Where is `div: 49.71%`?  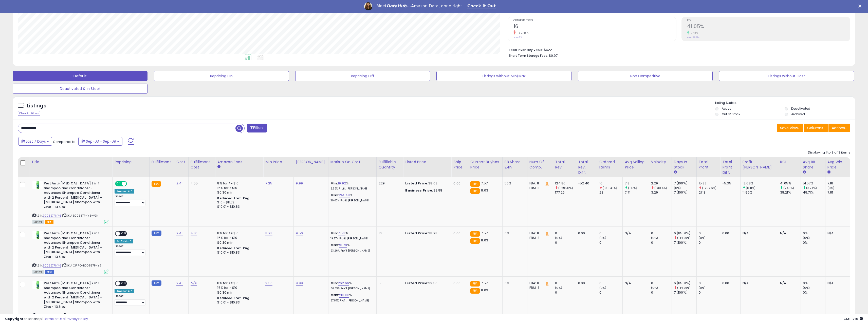
div: 49.71% is located at coordinates (814, 193).